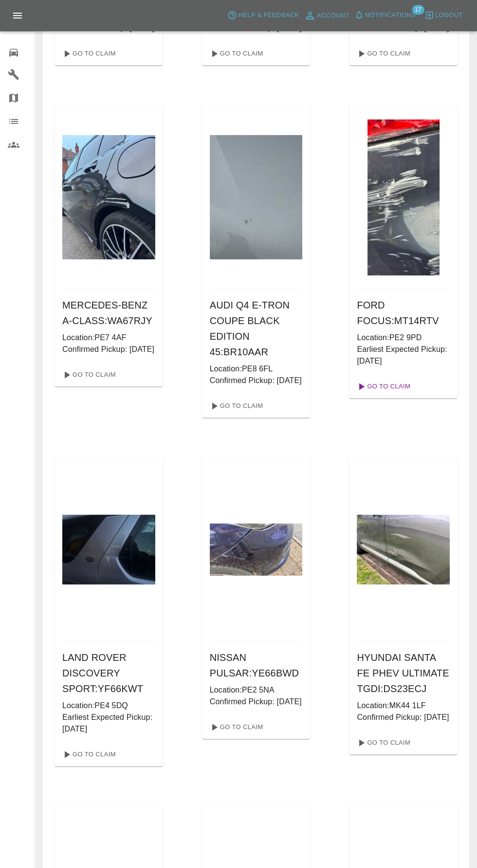  Describe the element at coordinates (109, 705) in the screenshot. I see `p: Location: PE4 5DQ` at that location.